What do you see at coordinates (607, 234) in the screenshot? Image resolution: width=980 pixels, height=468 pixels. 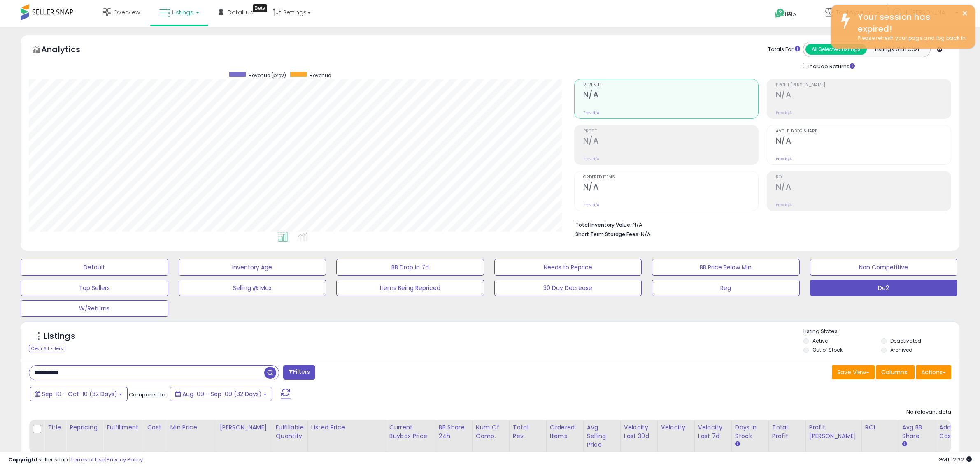 I see `b: Short Term Storage Fees:` at bounding box center [607, 234].